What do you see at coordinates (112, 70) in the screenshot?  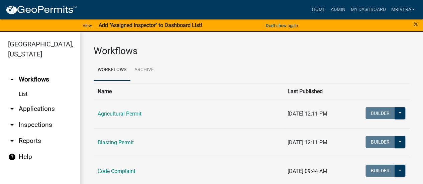 I see `a: Workflows` at bounding box center [112, 70].